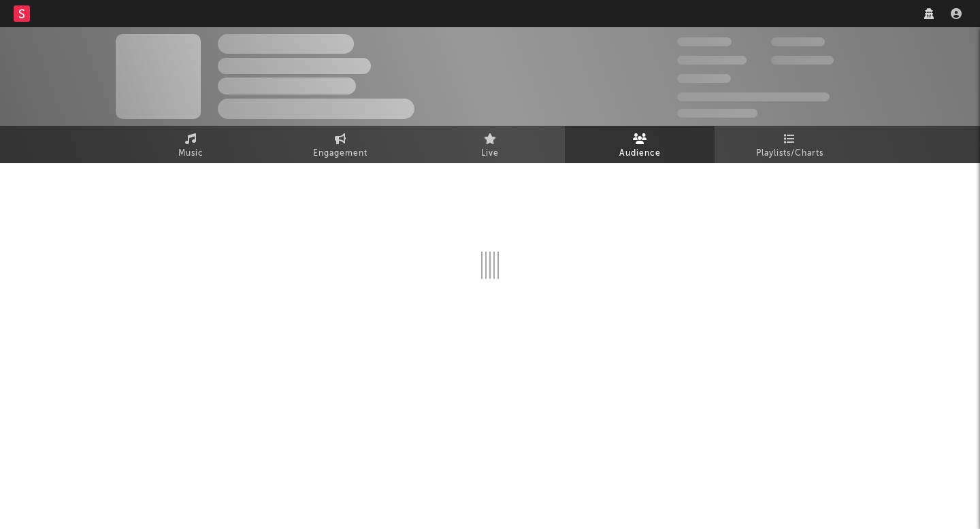  What do you see at coordinates (340, 154) in the screenshot?
I see `span: Engagement` at bounding box center [340, 154].